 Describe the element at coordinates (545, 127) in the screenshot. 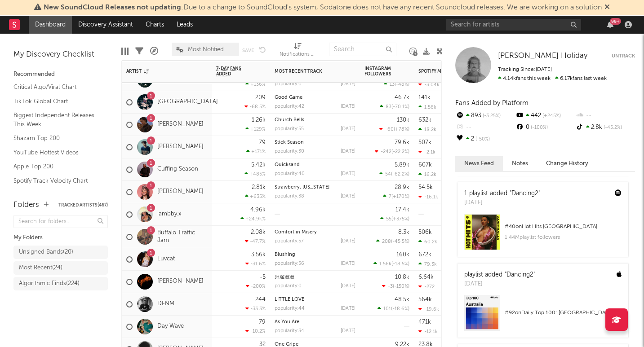

I see `div: 0` at that location.